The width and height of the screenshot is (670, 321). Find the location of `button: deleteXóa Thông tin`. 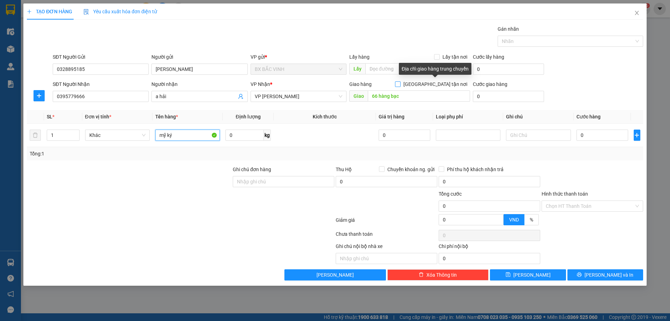

button: deleteXóa Thông tin is located at coordinates (438, 275).